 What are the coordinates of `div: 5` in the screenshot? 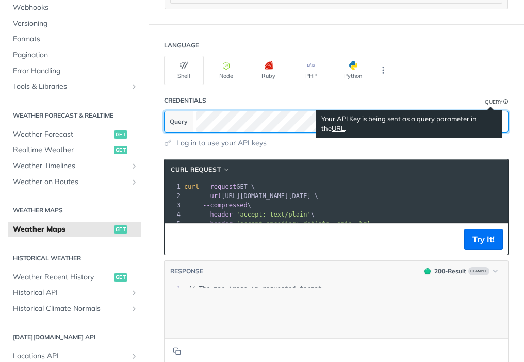 It's located at (173, 224).